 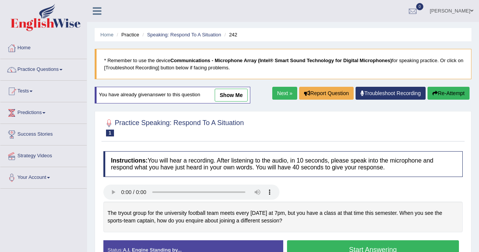 What do you see at coordinates (173, 127) in the screenshot?
I see `h2: Practice Speaking: Respond To A Situation` at bounding box center [173, 127].